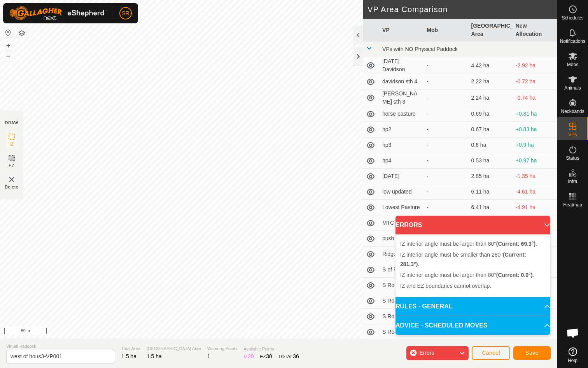 This screenshot has width=588, height=368. What do you see at coordinates (473, 266) in the screenshot?
I see `p-accordion-content: ERRORS` at bounding box center [473, 266].